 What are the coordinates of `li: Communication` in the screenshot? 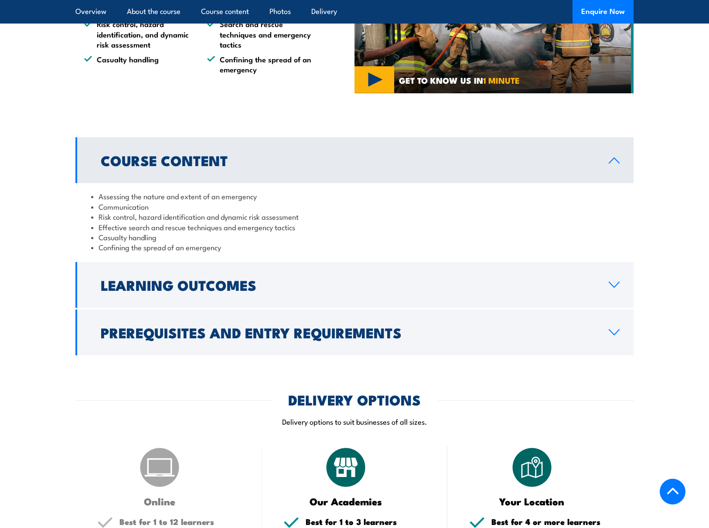 It's located at (354, 206).